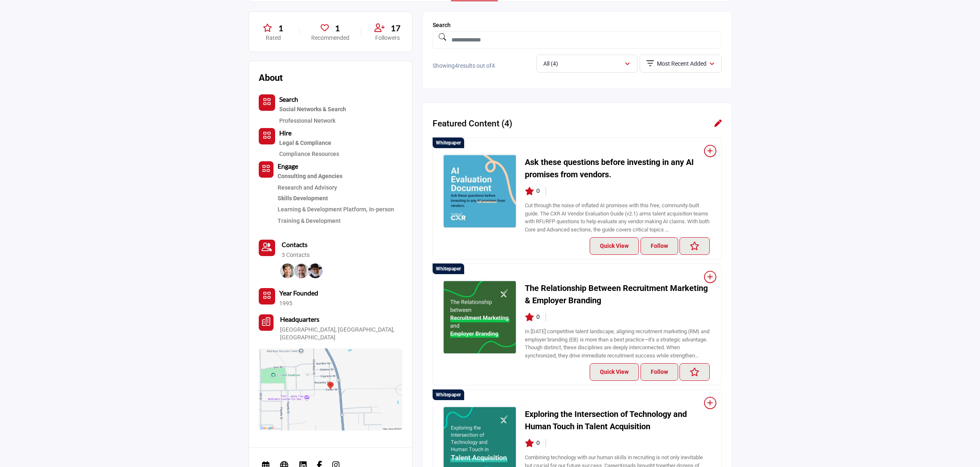  What do you see at coordinates (681, 64) in the screenshot?
I see `p: Most Recent Added` at bounding box center [681, 64].